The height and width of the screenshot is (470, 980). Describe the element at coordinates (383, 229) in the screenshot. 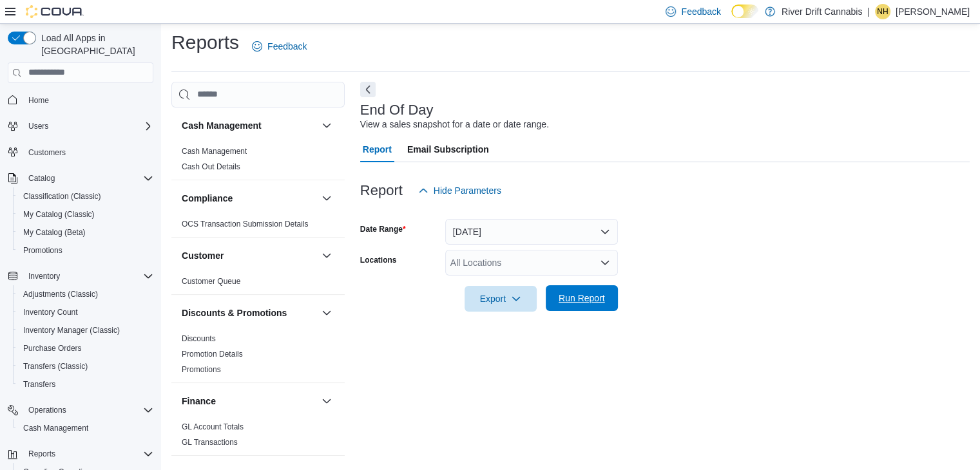

I see `label: Date Range` at that location.